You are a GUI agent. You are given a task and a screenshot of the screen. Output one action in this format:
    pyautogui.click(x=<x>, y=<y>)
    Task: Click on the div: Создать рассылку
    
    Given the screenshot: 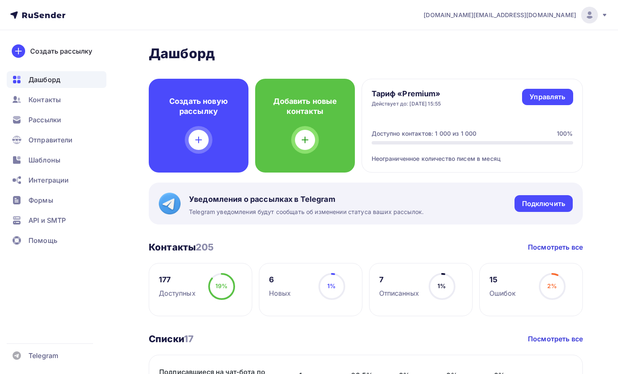 What is the action you would take?
    pyautogui.click(x=61, y=51)
    